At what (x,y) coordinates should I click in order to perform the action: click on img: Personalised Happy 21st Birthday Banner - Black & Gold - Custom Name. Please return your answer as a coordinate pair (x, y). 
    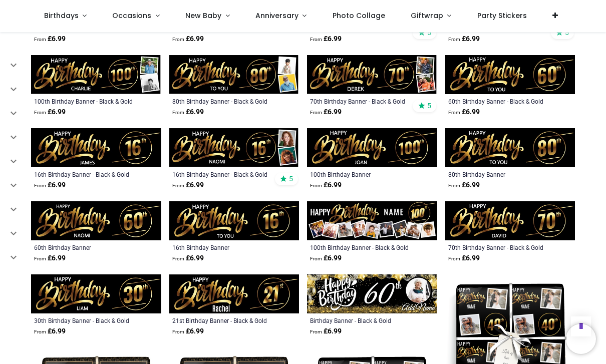
    Looking at the image, I should click on (234, 294).